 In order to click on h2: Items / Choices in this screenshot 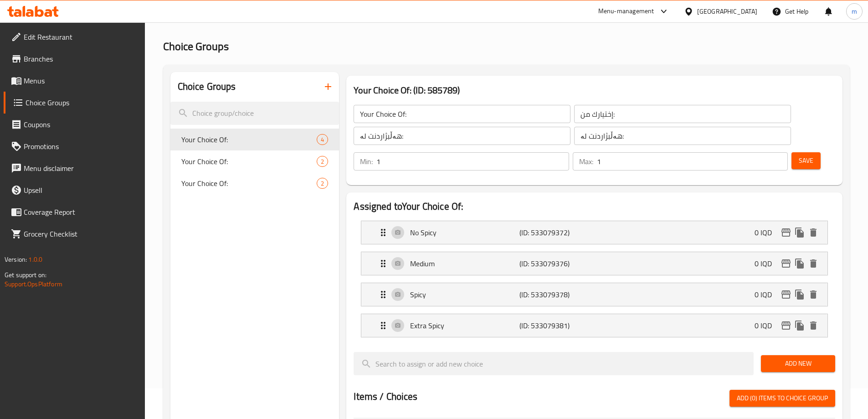, I will do `click(386, 397)`.